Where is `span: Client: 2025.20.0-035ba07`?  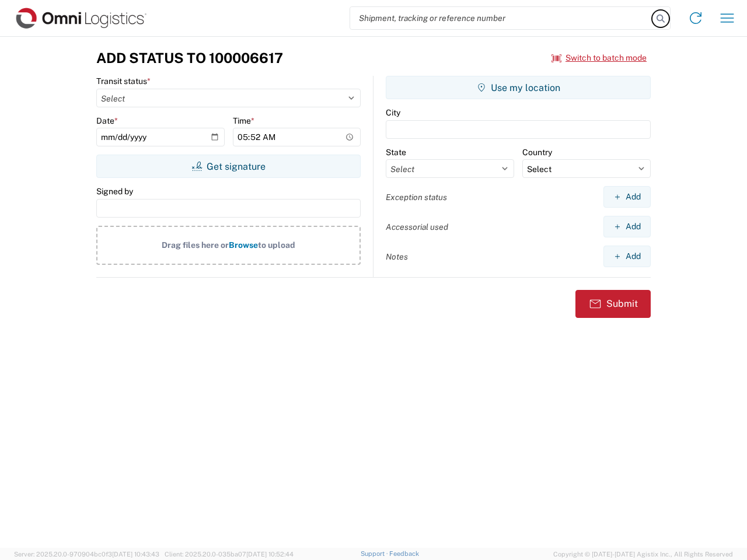
span: Client: 2025.20.0-035ba07 is located at coordinates (229, 555).